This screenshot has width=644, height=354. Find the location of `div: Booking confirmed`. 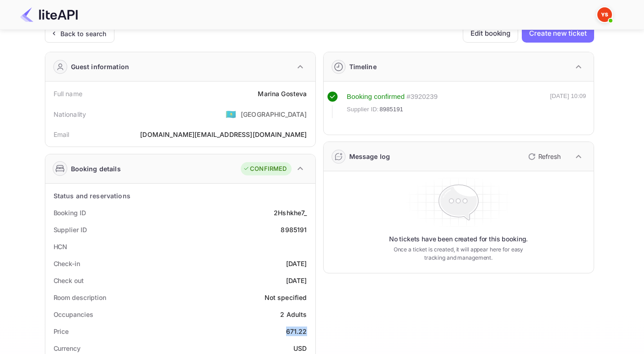

div: Booking confirmed is located at coordinates (376, 96).